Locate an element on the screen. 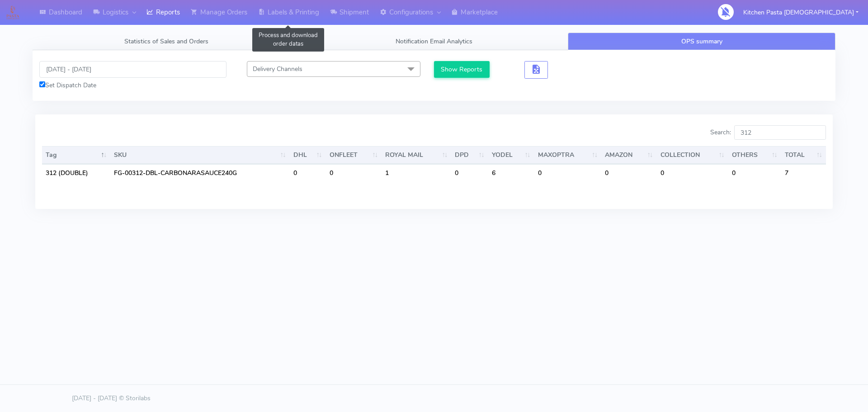 This screenshot has width=868, height=412. span: OPS summary is located at coordinates (701, 41).